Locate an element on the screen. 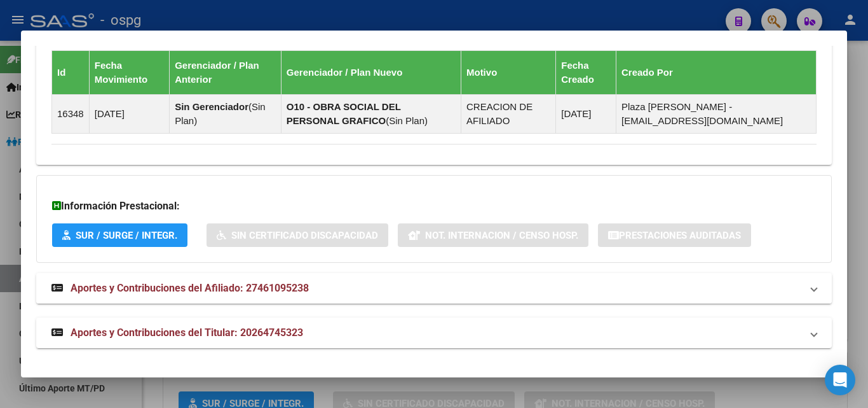  button: Sin Certificado Discapacidad is located at coordinates (297, 235).